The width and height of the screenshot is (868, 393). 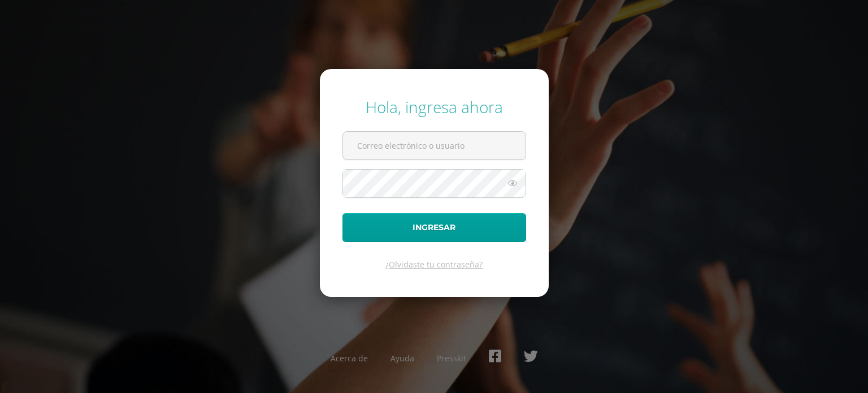 I want to click on button: Ingresar, so click(x=434, y=227).